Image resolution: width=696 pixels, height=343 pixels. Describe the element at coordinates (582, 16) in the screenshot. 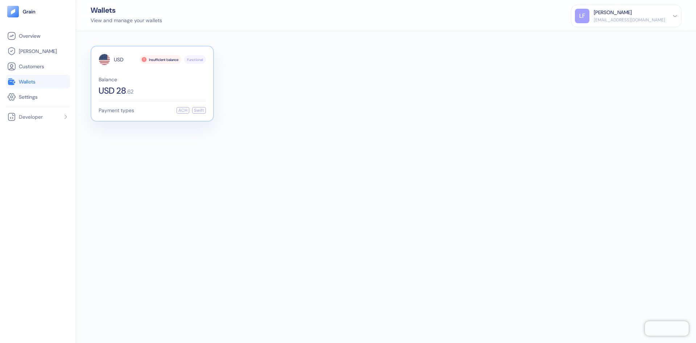

I see `div: LF` at that location.